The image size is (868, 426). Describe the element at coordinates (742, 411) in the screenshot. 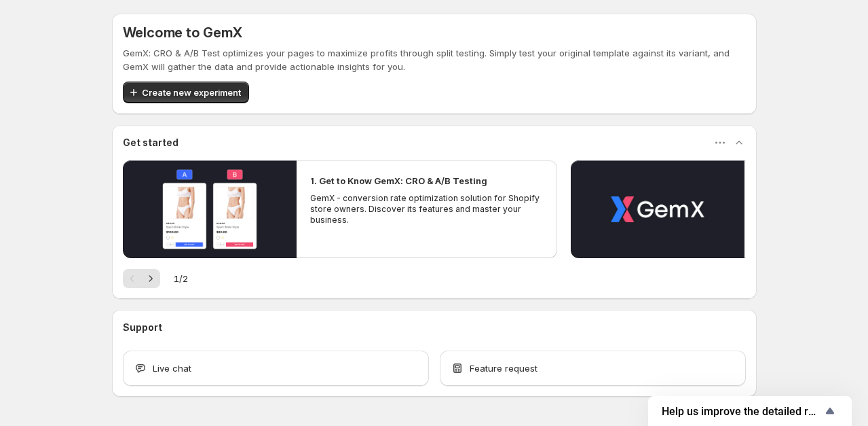

I see `span: Help us improve the detailed report for A/B campaigns` at that location.